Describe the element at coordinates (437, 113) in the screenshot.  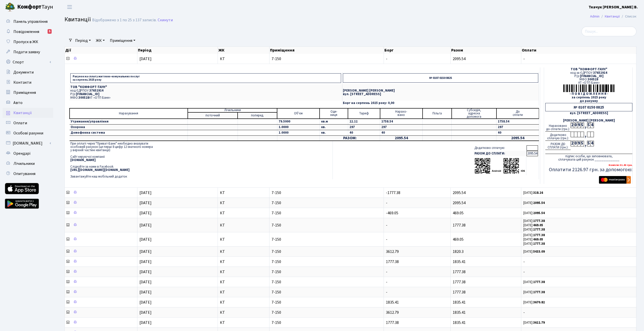
I see `td: Пільга` at that location.